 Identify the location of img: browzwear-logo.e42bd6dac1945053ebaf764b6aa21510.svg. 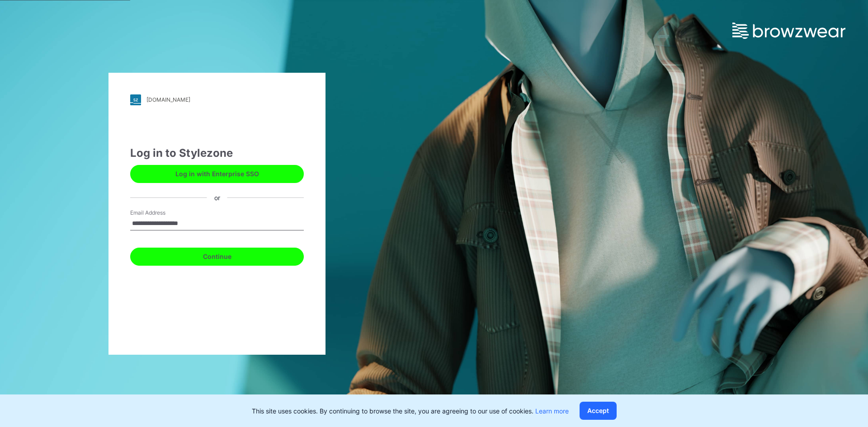
(789, 30).